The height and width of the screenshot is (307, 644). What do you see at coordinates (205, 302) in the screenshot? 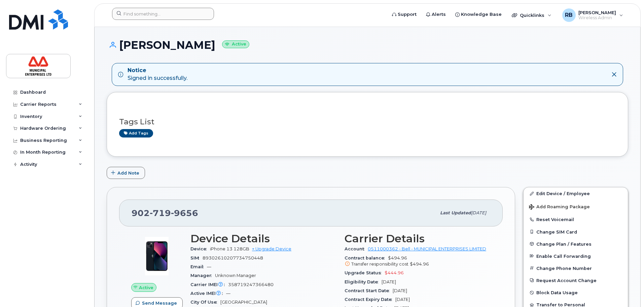
I see `span: City Of Use` at bounding box center [205, 302].